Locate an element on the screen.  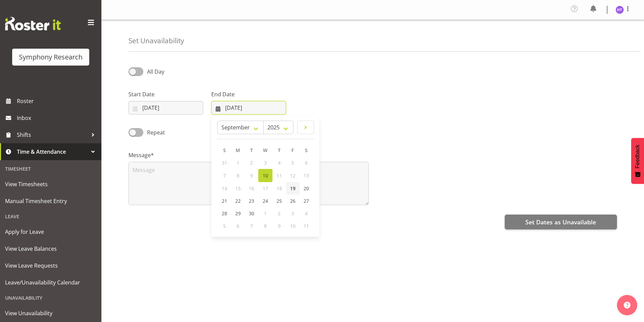
span: Shifts is located at coordinates (52, 135).